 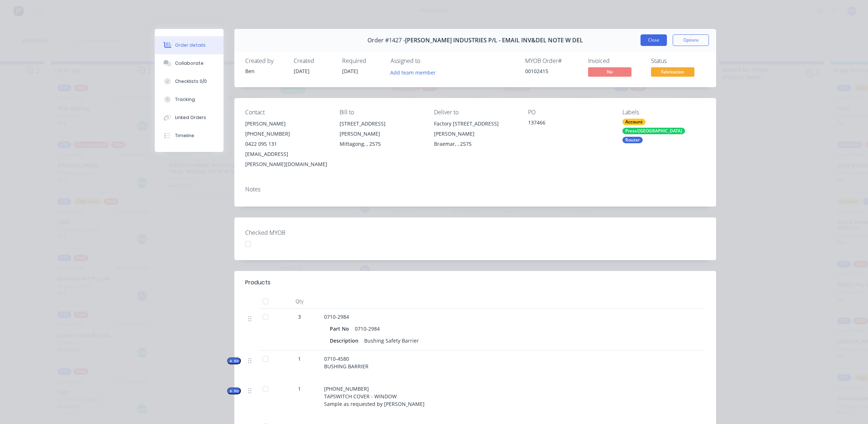 What do you see at coordinates (569, 112) in the screenshot?
I see `div: PO` at bounding box center [569, 112].